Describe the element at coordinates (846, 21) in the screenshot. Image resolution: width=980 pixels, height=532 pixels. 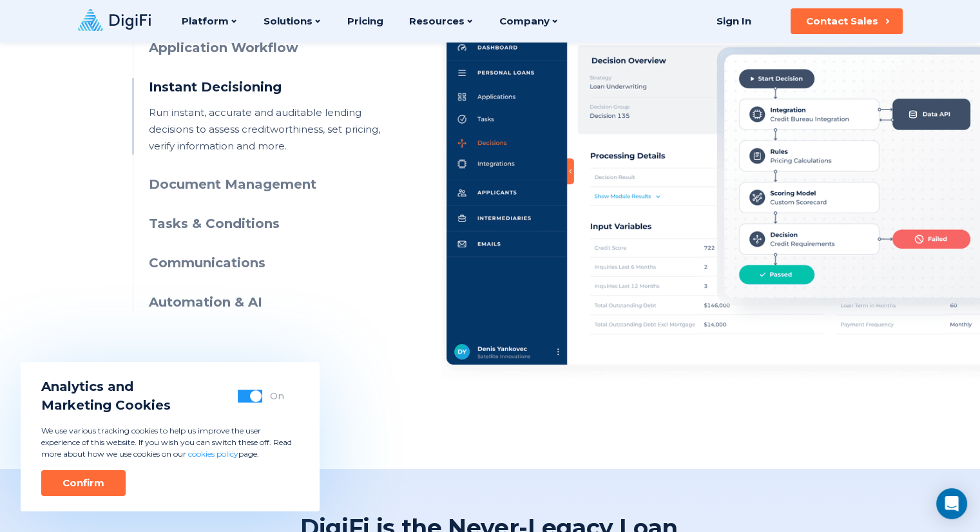
I see `button: Contact Sales` at that location.